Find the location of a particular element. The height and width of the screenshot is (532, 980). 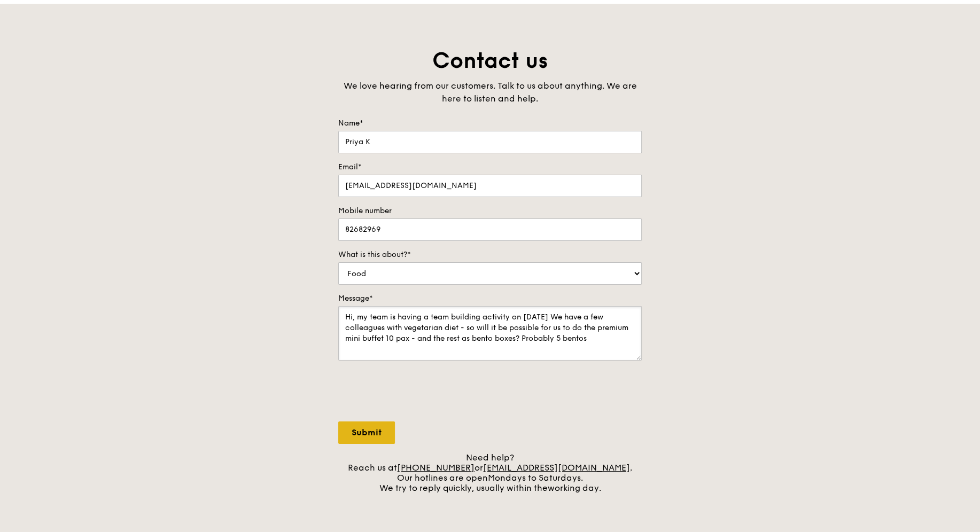

div: We love hearing from our customers. Talk to us about anything. We are here to listen and help. is located at coordinates (490, 92).